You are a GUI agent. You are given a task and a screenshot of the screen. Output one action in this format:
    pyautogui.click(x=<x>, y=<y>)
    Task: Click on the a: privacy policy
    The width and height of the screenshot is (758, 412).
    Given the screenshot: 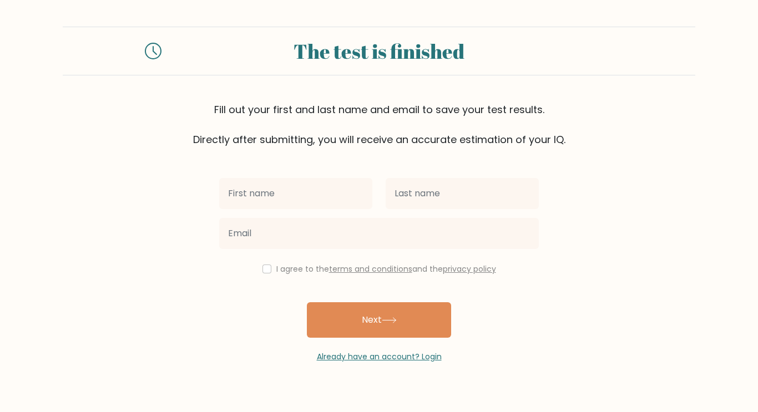 What is the action you would take?
    pyautogui.click(x=469, y=269)
    